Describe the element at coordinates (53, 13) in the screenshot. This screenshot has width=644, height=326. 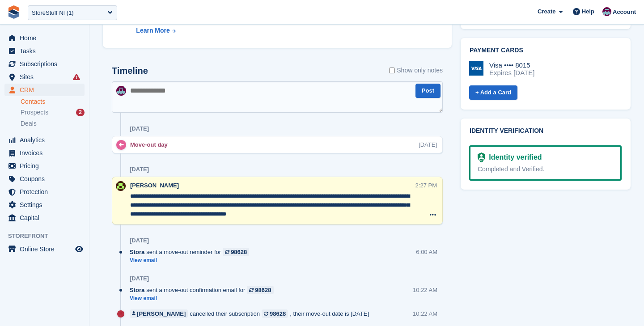
I see `div: StoreStuff NI (1)` at that location.